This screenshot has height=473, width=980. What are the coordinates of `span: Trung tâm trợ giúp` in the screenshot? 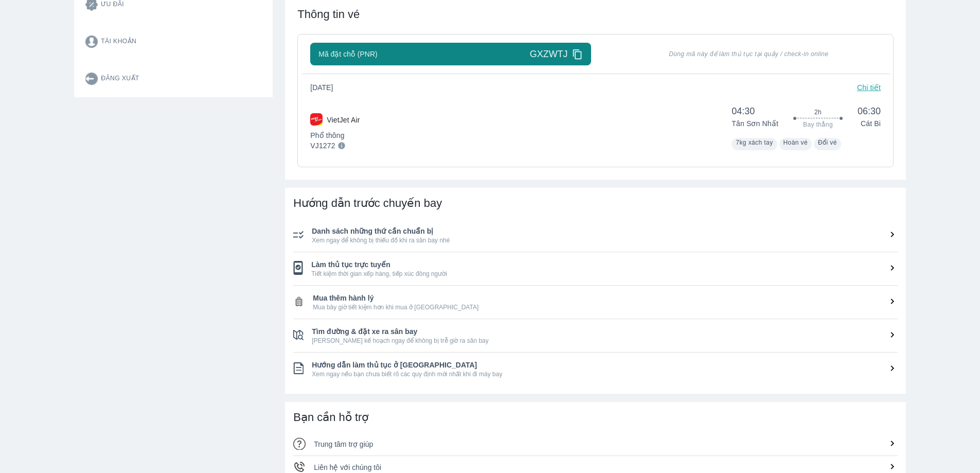 It's located at (343, 444).